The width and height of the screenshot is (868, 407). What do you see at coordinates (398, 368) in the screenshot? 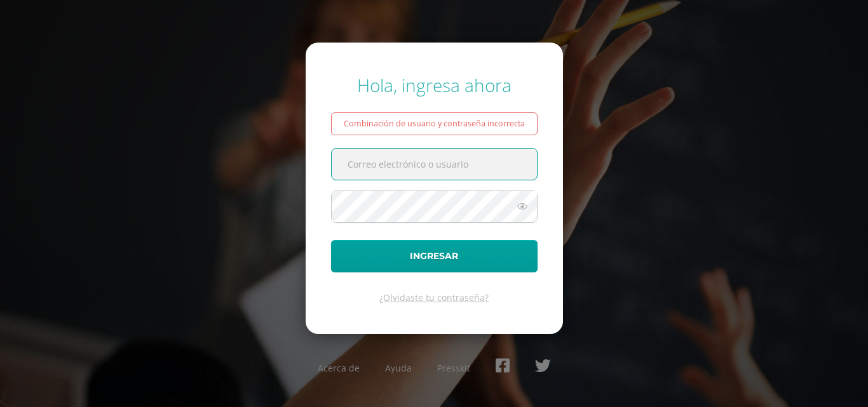
I see `a: Ayuda` at bounding box center [398, 368].